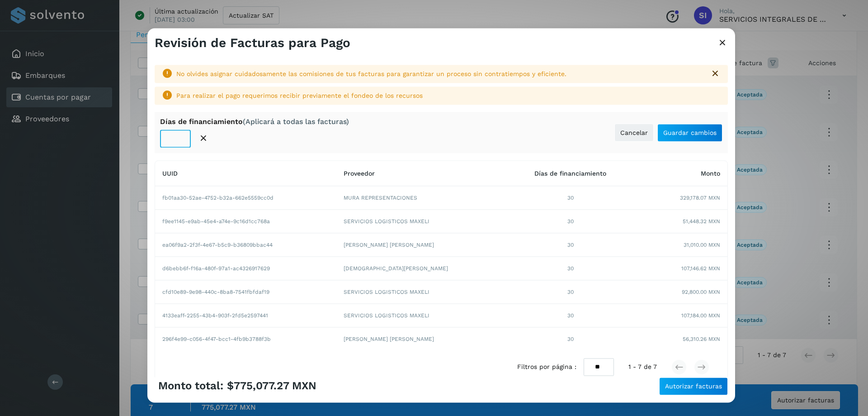  Describe the element at coordinates (245, 292) in the screenshot. I see `td: cfd10e89-9e98-440c-8ba8-7541fbfdaf19` at that location.